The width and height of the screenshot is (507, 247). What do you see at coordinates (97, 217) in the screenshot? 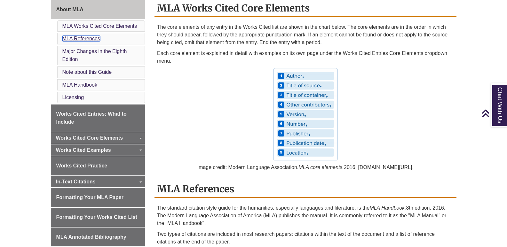
I see `span: Formatting Your Works Cited List` at bounding box center [97, 217].